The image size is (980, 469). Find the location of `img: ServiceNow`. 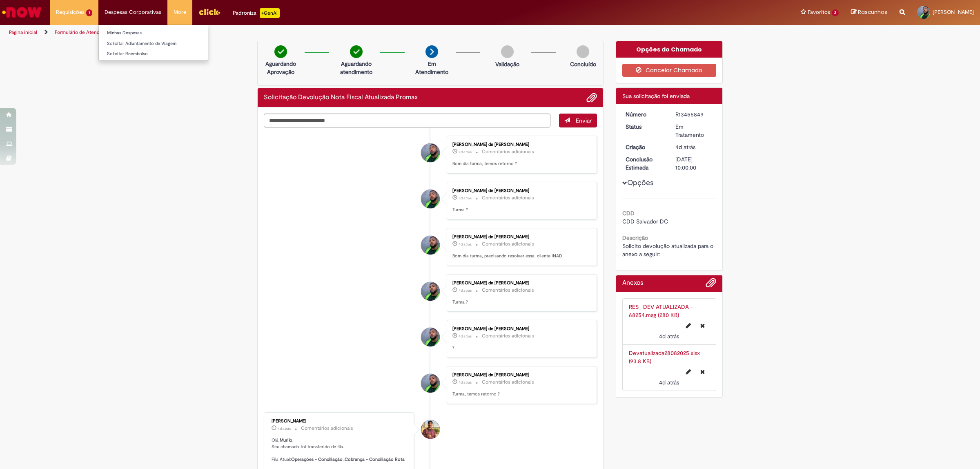

img: ServiceNow is located at coordinates (21, 12).